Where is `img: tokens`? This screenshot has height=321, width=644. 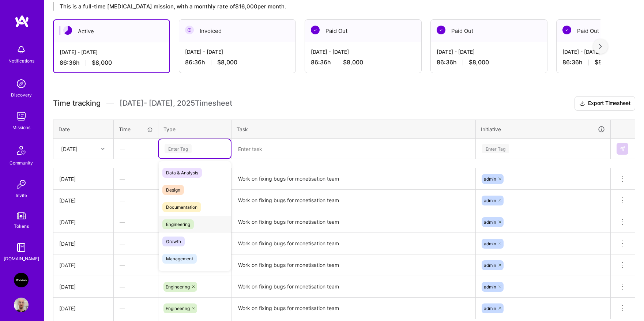
img: tokens is located at coordinates (21, 216).